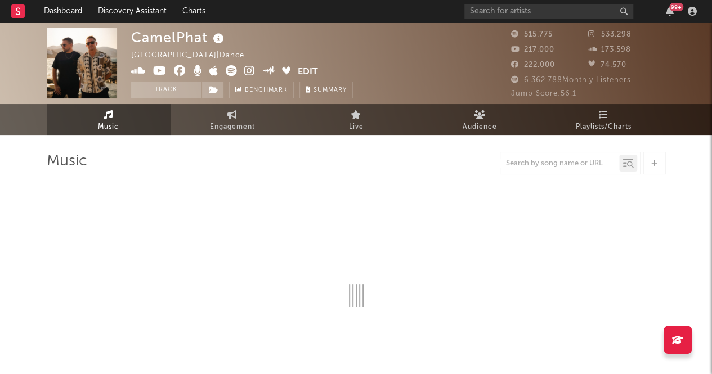  Describe the element at coordinates (108, 127) in the screenshot. I see `span: Music` at that location.